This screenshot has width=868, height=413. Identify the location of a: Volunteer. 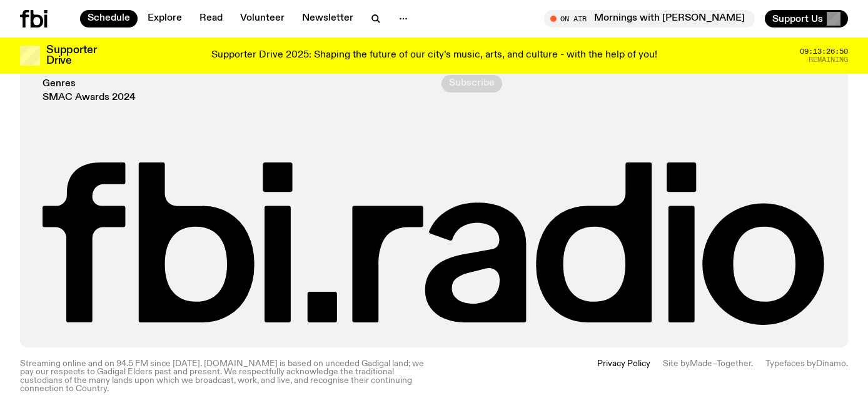
(262, 18).